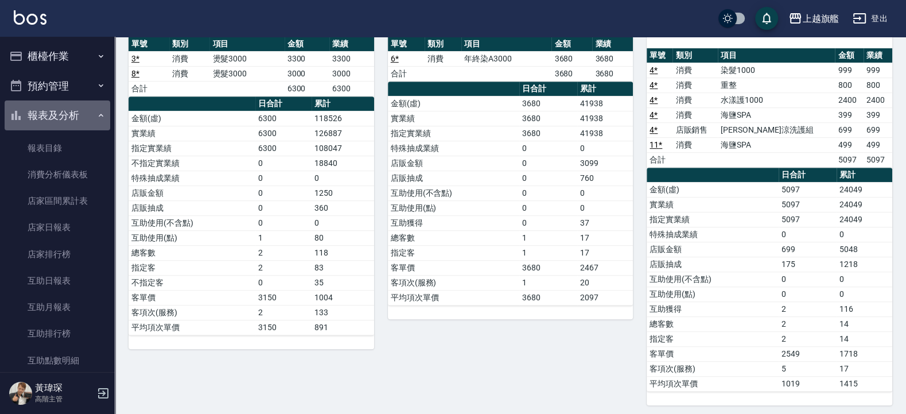 This screenshot has height=414, width=906. I want to click on td: 互助使用(不含點), so click(192, 223).